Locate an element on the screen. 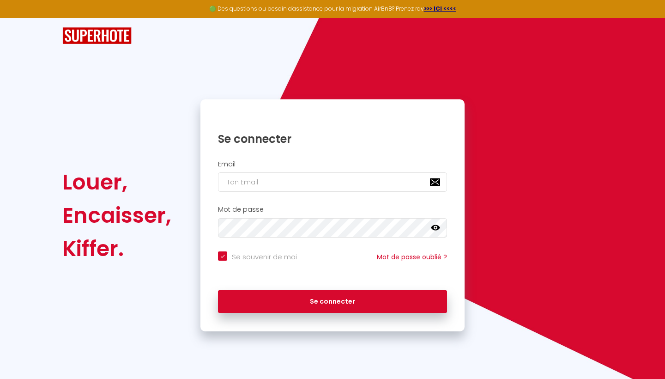 The width and height of the screenshot is (665, 379). h2: Email is located at coordinates (332, 164).